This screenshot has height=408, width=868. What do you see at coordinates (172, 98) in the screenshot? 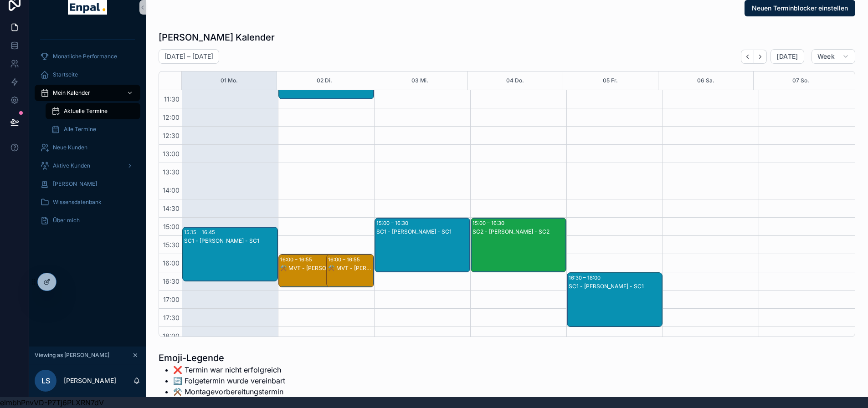
I see `span: 11:30` at bounding box center [172, 98].